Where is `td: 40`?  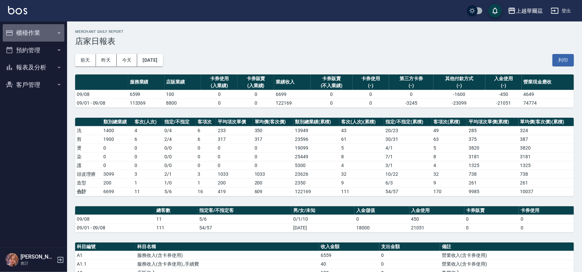 td: 40 is located at coordinates (349, 264).